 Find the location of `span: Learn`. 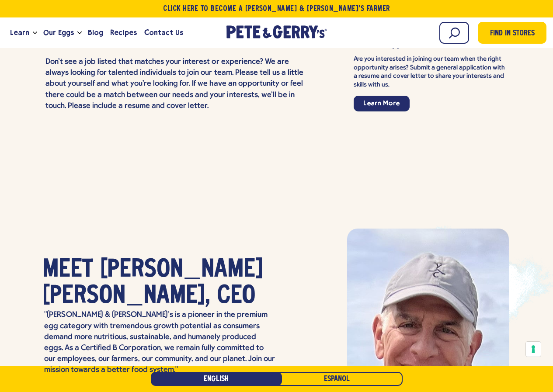

span: Learn is located at coordinates (20, 32).